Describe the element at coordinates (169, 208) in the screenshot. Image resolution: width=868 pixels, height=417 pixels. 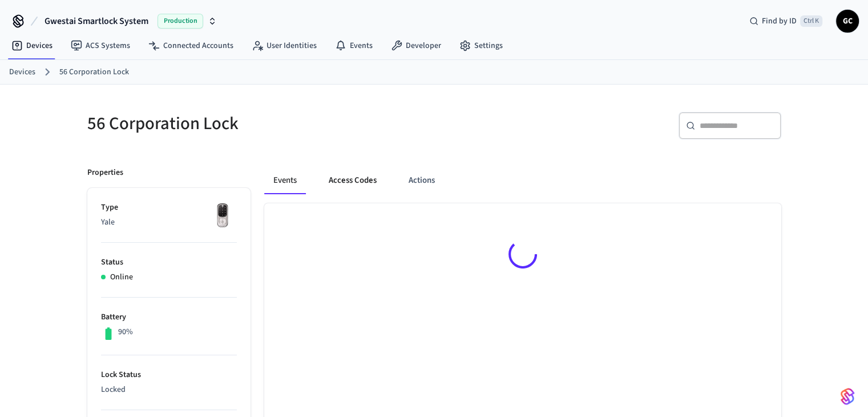
I see `p: Type` at that location.